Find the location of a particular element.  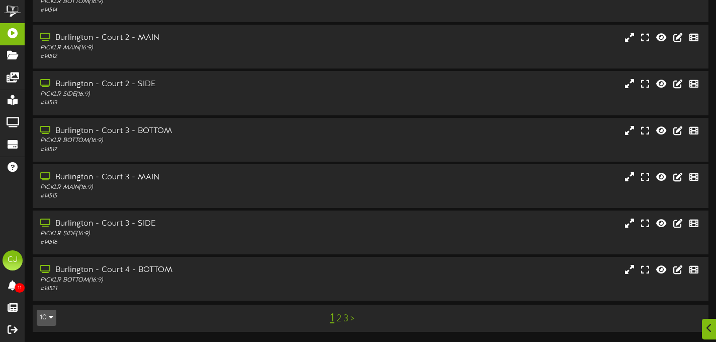

div: # 14513 is located at coordinates (174, 103).